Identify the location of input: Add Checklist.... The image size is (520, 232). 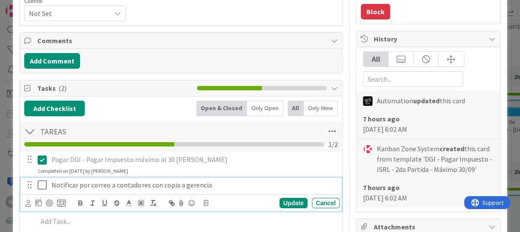
(134, 132).